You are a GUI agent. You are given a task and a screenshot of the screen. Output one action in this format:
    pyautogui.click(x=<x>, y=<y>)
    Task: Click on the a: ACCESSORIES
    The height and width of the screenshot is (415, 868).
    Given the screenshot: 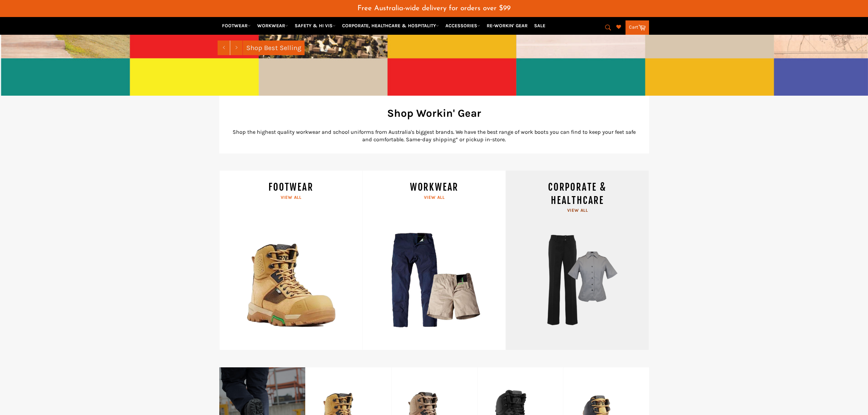 What is the action you would take?
    pyautogui.click(x=463, y=26)
    